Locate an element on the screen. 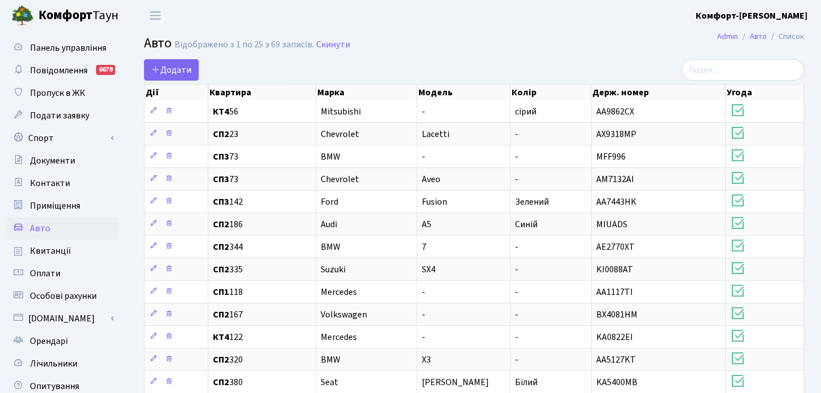  a: Повідомлення6679 is located at coordinates (62, 71).